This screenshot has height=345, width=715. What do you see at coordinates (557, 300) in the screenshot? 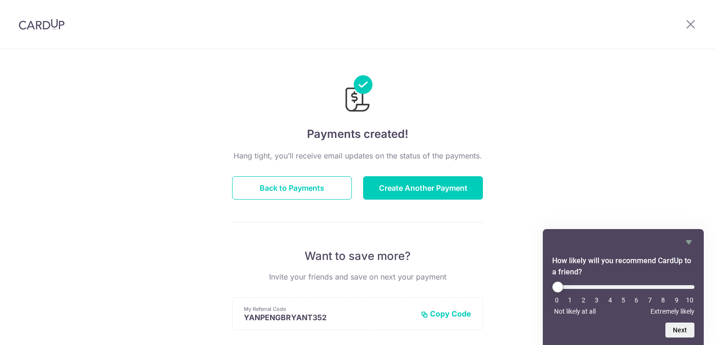
I see `li: 0` at bounding box center [557, 300].